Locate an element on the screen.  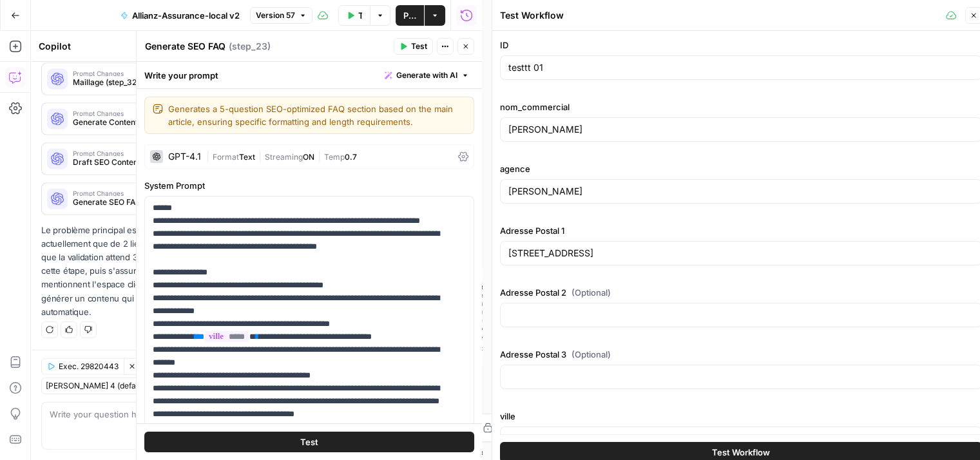
span: Temp is located at coordinates (334, 156).